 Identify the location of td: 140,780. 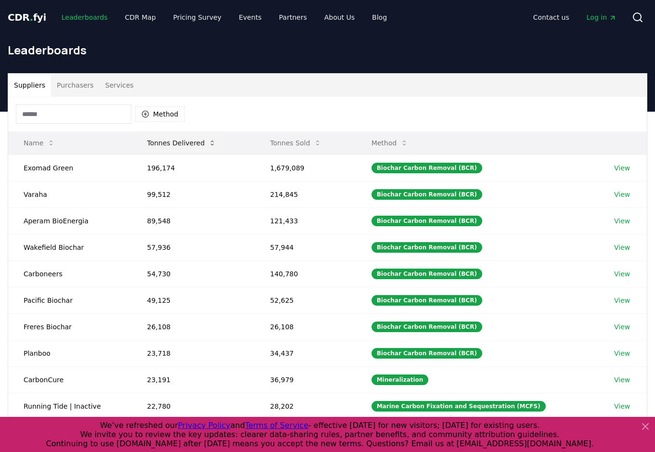
(305, 273).